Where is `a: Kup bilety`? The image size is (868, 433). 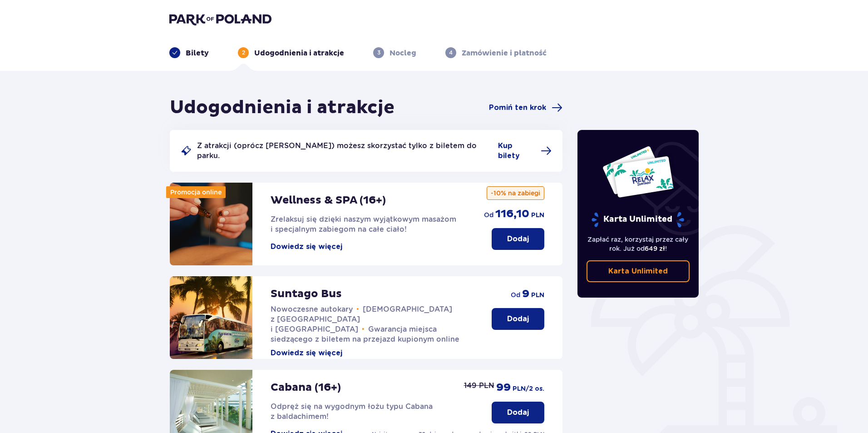
a: Kup bilety is located at coordinates (525, 151).